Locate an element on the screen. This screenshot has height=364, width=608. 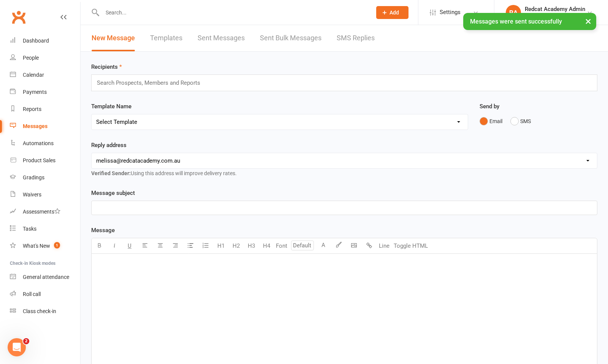
div: Waivers is located at coordinates (32, 194).